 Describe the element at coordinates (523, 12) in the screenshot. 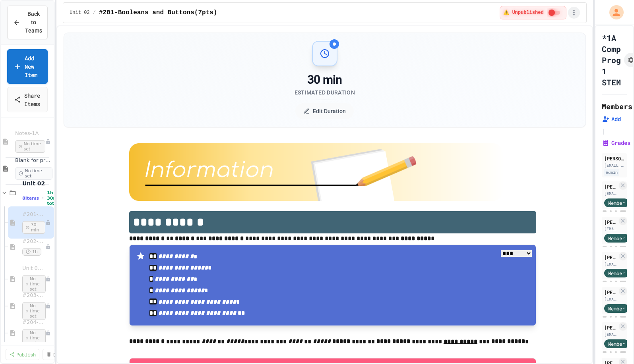

I see `span: ⚠️ Unpublished` at that location.